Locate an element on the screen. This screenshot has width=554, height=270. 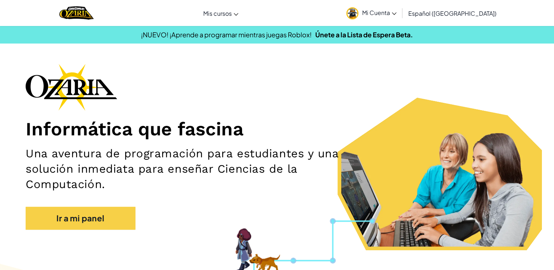
h1: Informática que fascina is located at coordinates (277, 129).